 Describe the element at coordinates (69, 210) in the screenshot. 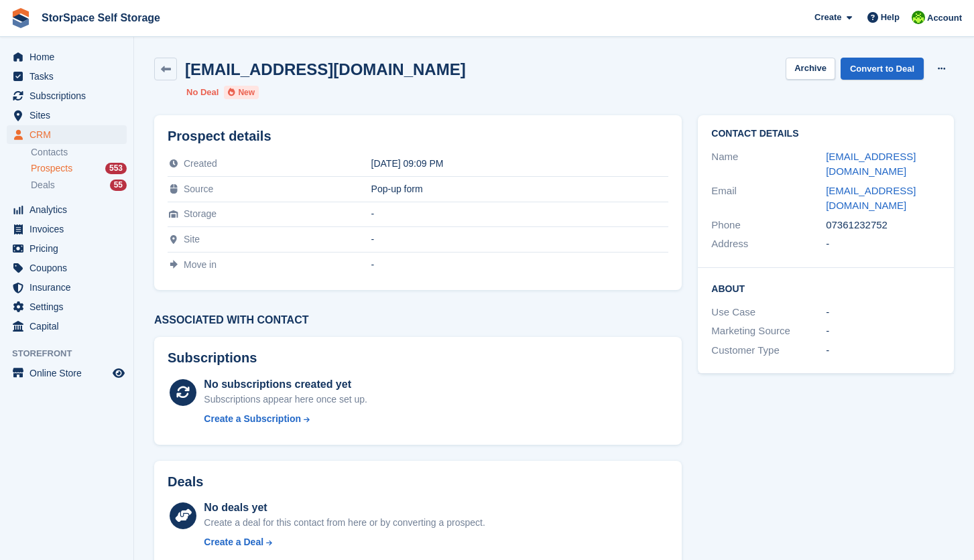

I see `span: Analytics` at that location.